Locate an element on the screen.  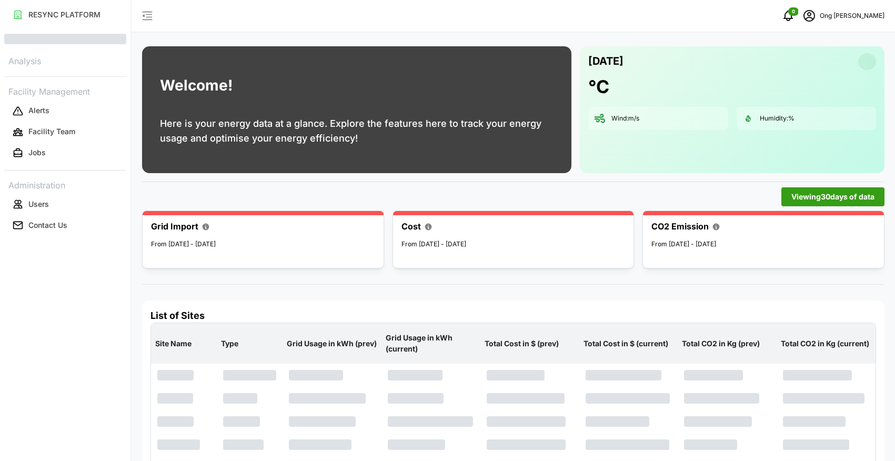
p: Here is your energy data at a glance. Explore the features here to track your energy usage and op... is located at coordinates (357, 131).